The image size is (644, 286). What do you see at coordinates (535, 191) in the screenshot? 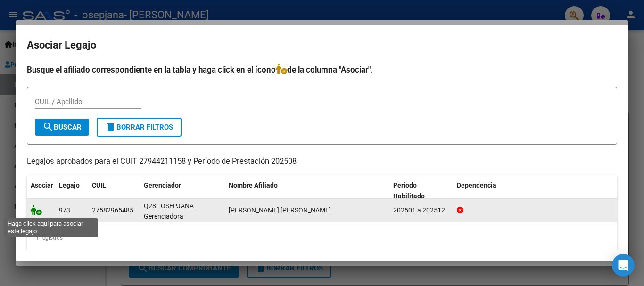
I see `datatable-header-cell: Dependencia` at bounding box center [535, 191].